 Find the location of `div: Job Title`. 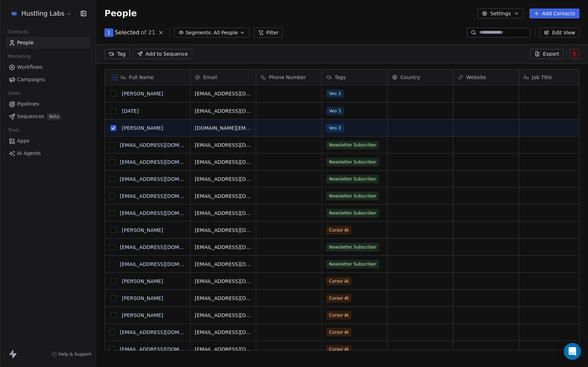

div: Job Title is located at coordinates (552, 77).